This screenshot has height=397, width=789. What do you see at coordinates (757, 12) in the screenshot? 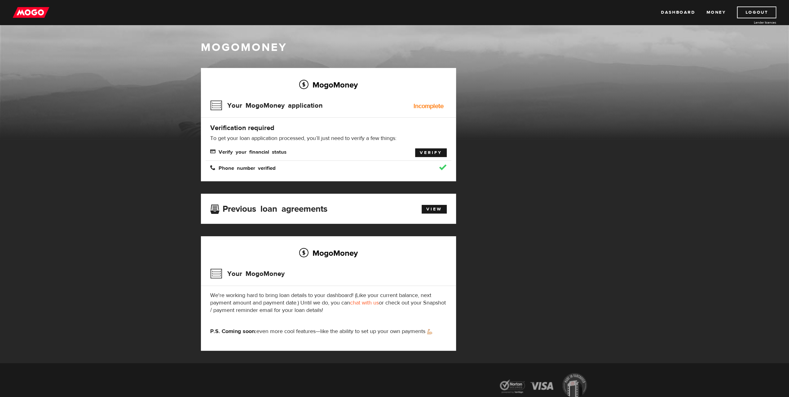
I see `a: Logout` at bounding box center [757, 12].